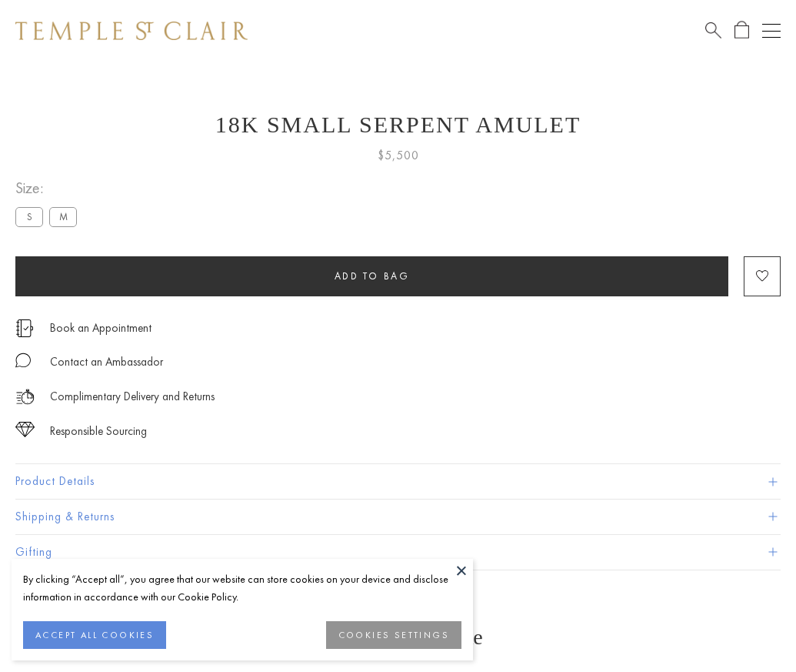 This screenshot has height=672, width=796. I want to click on button: COOKIES SETTINGS, so click(394, 635).